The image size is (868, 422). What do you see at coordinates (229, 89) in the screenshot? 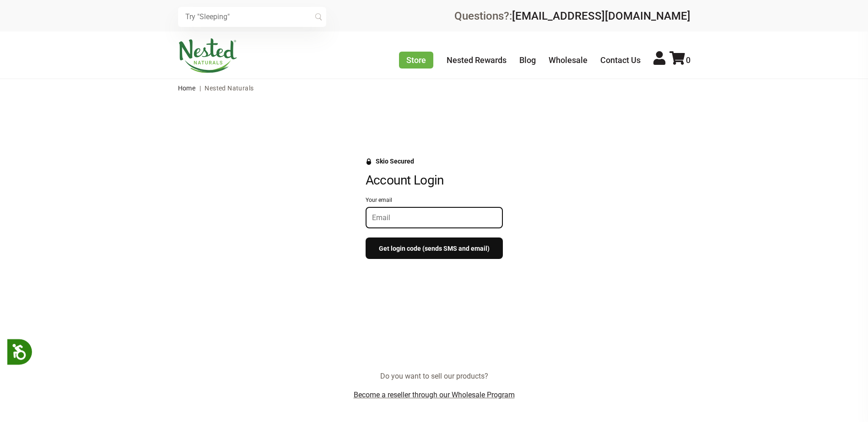
I see `span: Nested Naturals` at bounding box center [229, 89].